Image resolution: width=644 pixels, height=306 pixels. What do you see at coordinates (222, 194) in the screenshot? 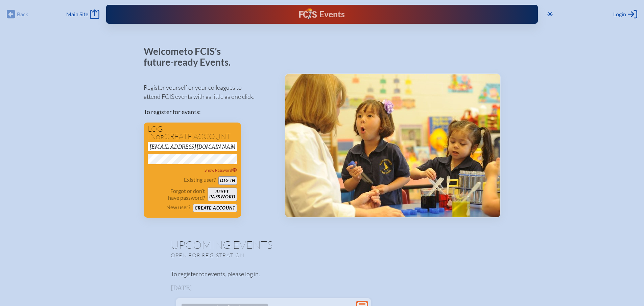
I see `button: Resetpassword` at bounding box center [222, 194].